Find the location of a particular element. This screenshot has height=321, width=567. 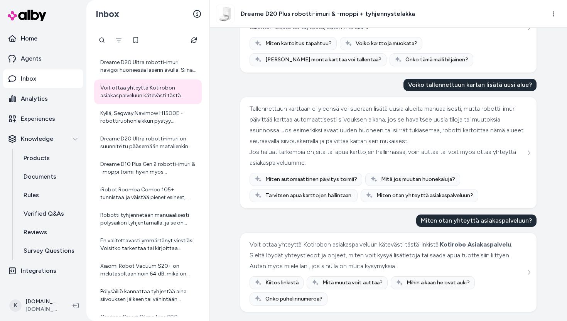

a: Dreame D20 Ultra robotti-imuri on suunniteltu pääsemään matalienkin kalusteiden, kuten sohvien, a... is located at coordinates (148, 143).